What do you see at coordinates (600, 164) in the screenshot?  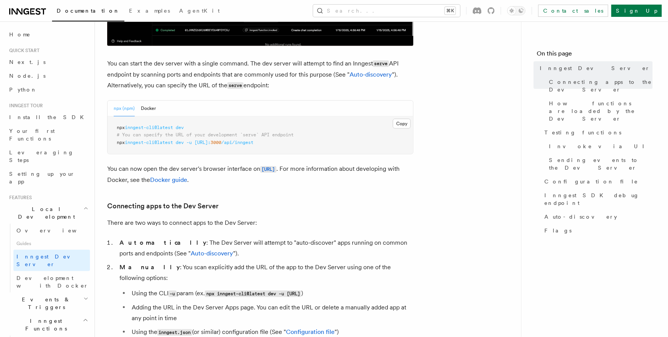 I see `span: Sending events to the Dev Server` at bounding box center [600, 164].